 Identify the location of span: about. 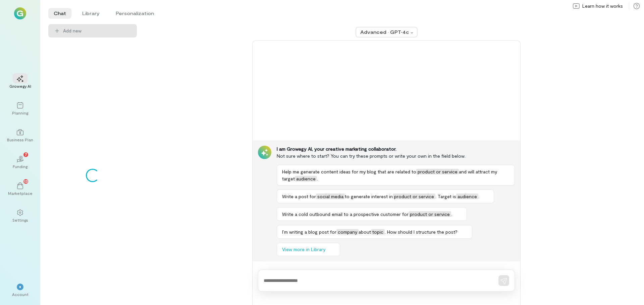
(364, 232).